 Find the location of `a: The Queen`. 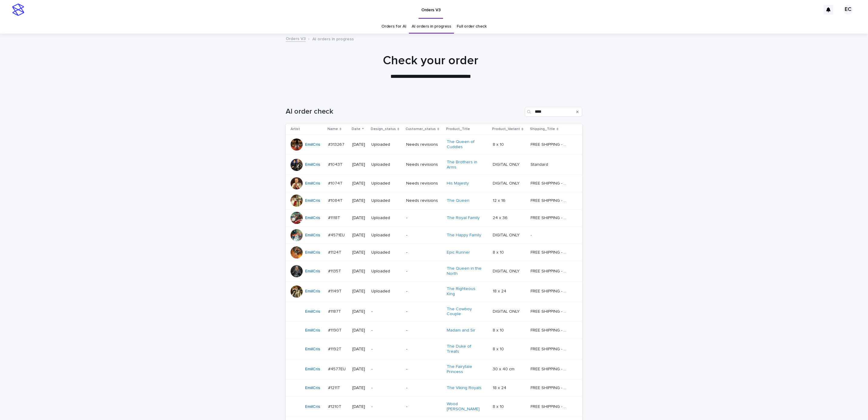

a: The Queen is located at coordinates (457, 201).